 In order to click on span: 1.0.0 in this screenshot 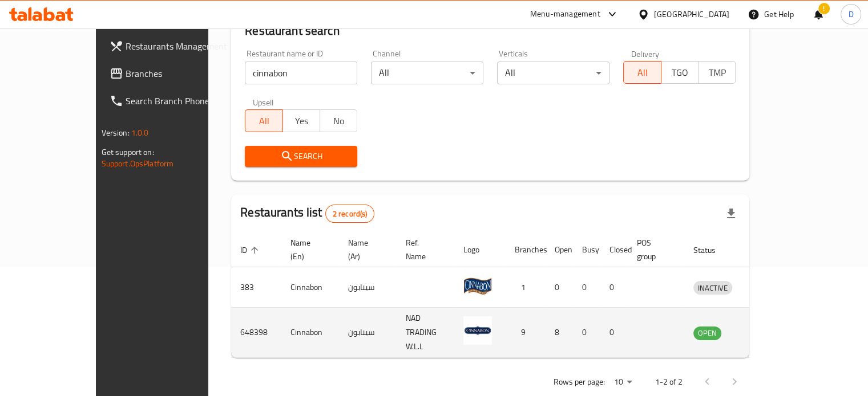, I will do `click(140, 133)`.